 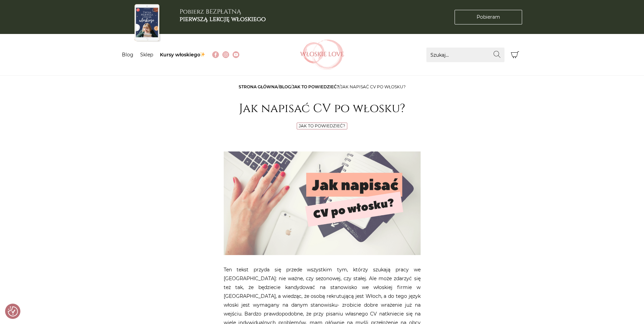 What do you see at coordinates (147, 54) in the screenshot?
I see `a: Sklep` at bounding box center [147, 54].